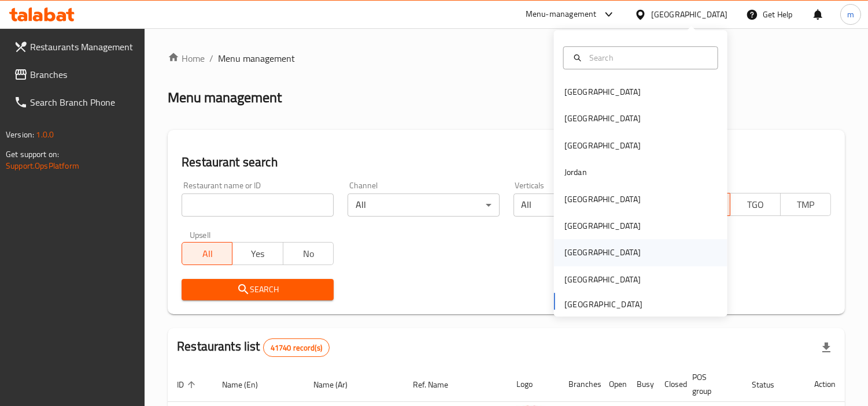 This screenshot has width=868, height=406. Describe the element at coordinates (296, 348) in the screenshot. I see `div: Total records count` at that location.